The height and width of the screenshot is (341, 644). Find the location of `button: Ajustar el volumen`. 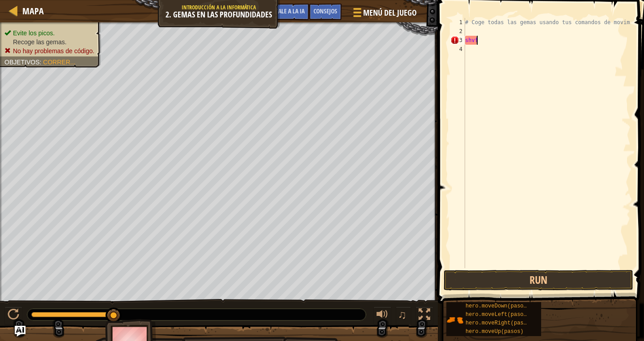

button: Ajustar el volumen is located at coordinates (383, 315).